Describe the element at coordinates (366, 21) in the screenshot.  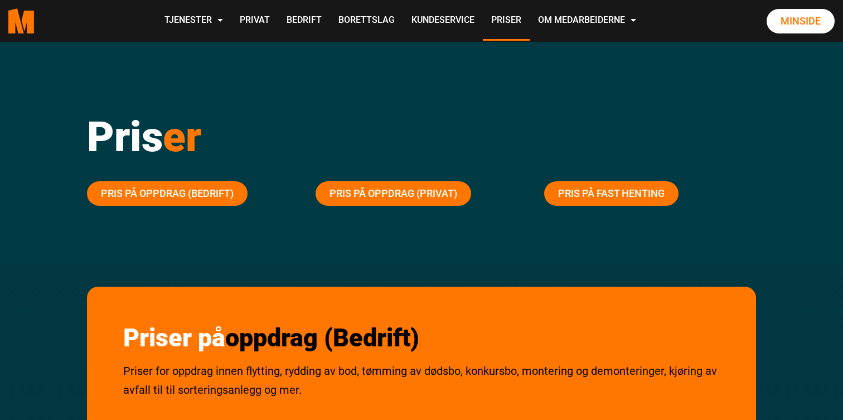
I see `a: Borettslag` at that location.